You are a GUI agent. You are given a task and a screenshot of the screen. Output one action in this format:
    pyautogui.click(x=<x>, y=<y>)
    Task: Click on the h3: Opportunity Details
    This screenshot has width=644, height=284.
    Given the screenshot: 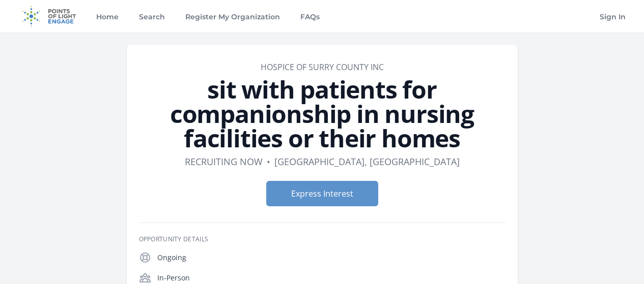 What is the action you would take?
    pyautogui.click(x=322, y=240)
    